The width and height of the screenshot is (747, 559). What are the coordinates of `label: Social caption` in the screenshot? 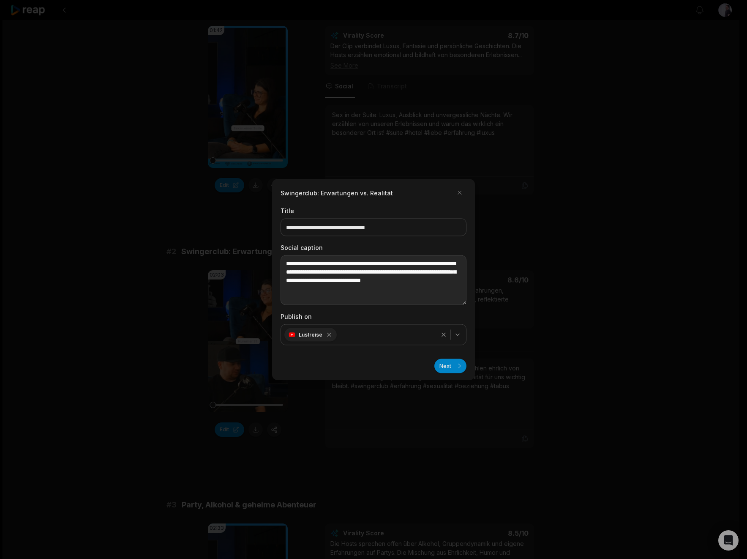 It's located at (374, 247).